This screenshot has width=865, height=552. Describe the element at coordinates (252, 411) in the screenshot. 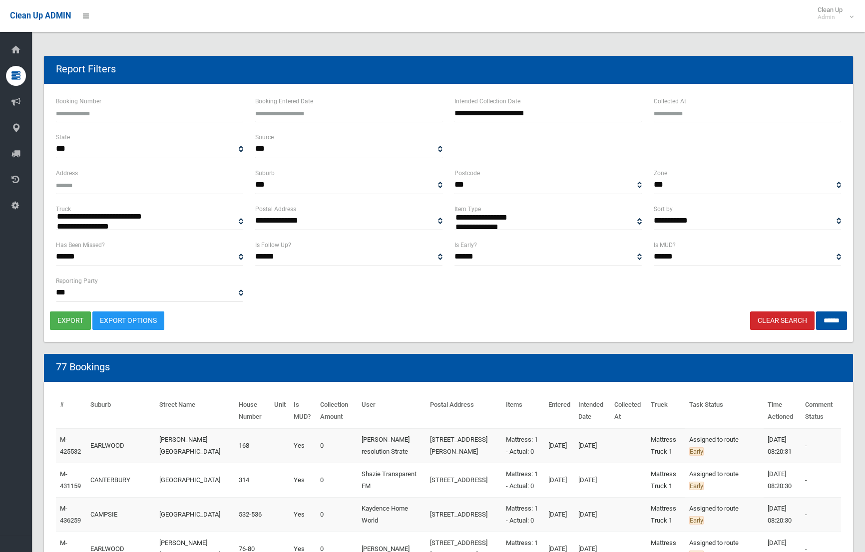

I see `th: House Number` at that location.